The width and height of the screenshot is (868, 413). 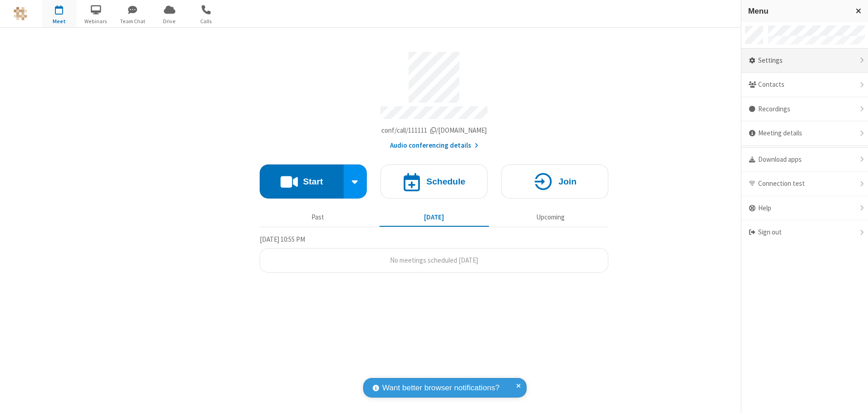 What do you see at coordinates (318, 217) in the screenshot?
I see `button: Past` at bounding box center [318, 217].